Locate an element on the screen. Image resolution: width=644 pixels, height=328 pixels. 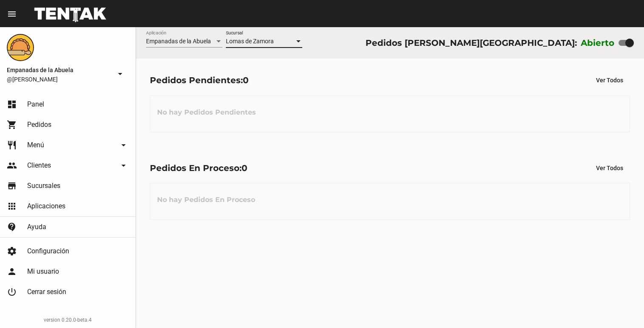
div: Pedidos En Proceso: is located at coordinates (199, 168).